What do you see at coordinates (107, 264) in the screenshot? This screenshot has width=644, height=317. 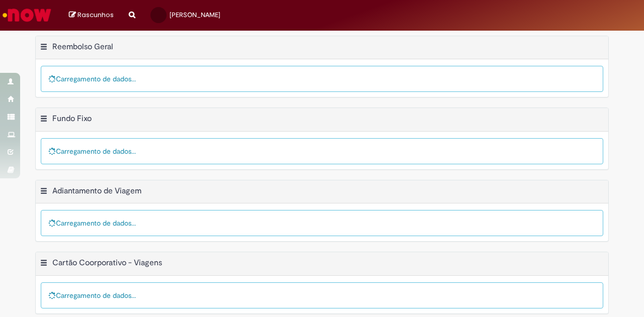 I see `h2: Cartão Coorporativo - Viagens` at bounding box center [107, 264].